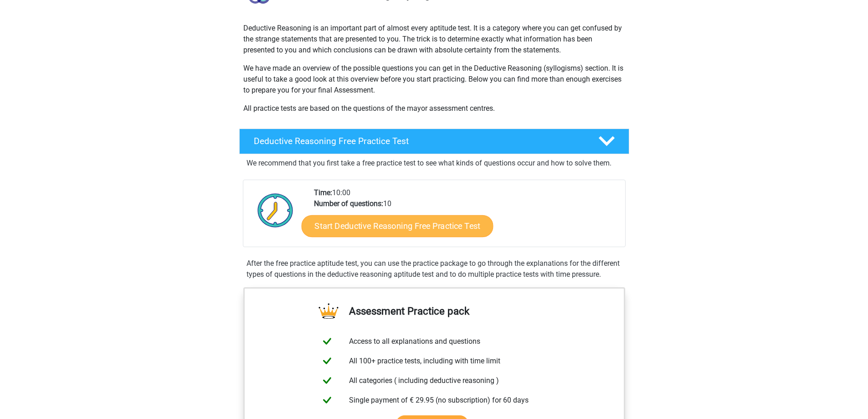 The width and height of the screenshot is (868, 419). I want to click on b: Time:, so click(323, 193).